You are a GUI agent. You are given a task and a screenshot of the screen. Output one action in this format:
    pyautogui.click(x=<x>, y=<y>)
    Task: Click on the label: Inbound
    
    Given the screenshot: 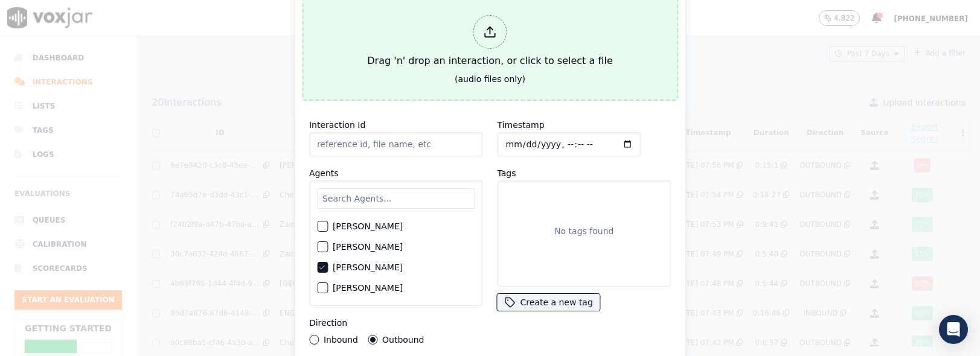 What is the action you would take?
    pyautogui.click(x=340, y=339)
    